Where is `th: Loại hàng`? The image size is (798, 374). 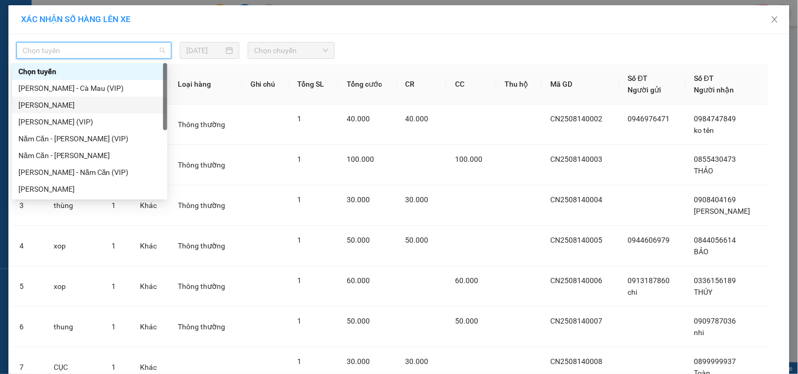
th: Loại hàng is located at coordinates (206, 84).